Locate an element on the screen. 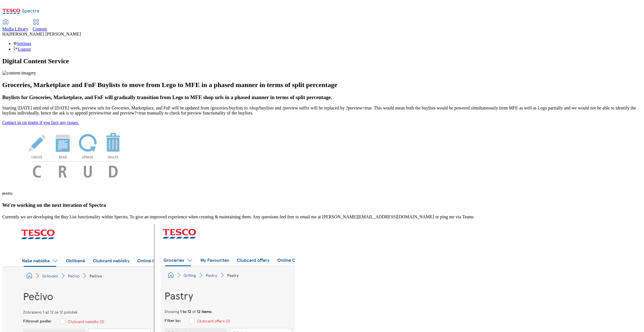  span: Content is located at coordinates (39, 29).